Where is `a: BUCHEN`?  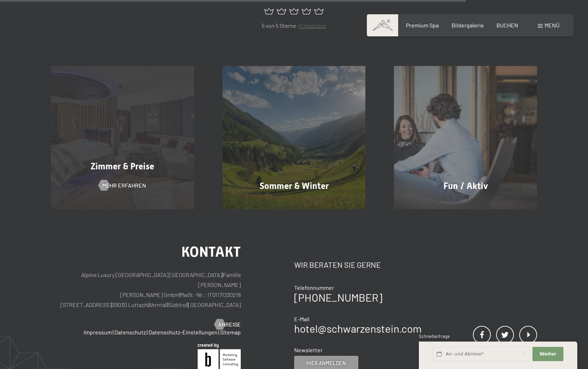 a: BUCHEN is located at coordinates (507, 25).